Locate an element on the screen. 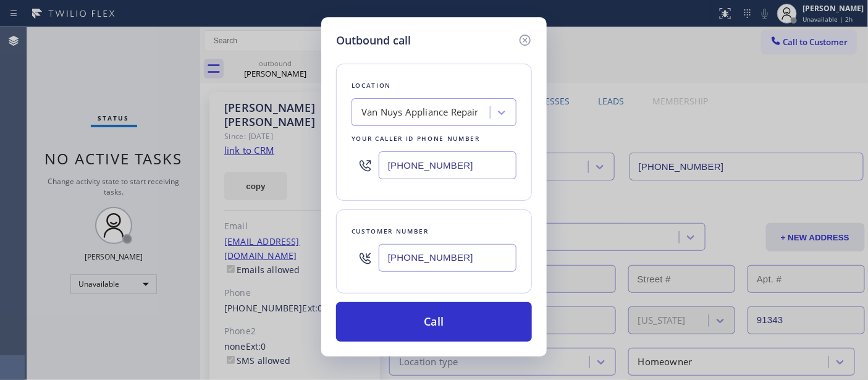  button: Call is located at coordinates (434, 322).